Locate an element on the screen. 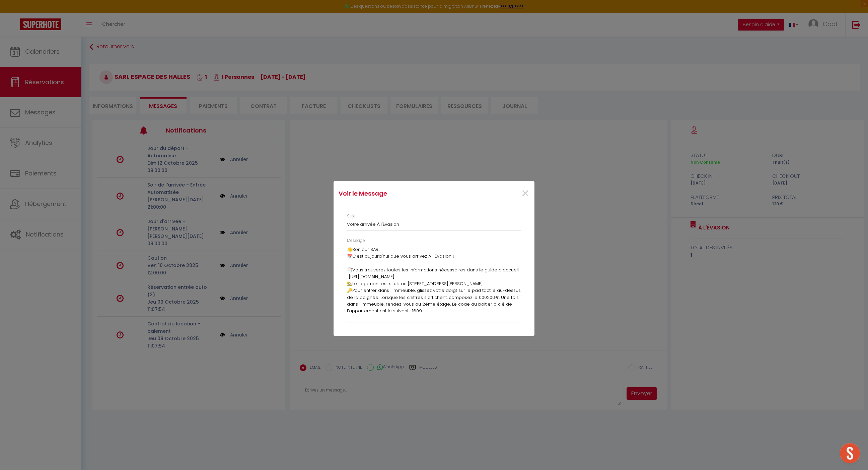 The width and height of the screenshot is (868, 470). p: Bonjour SARL ! is located at coordinates (434, 250).